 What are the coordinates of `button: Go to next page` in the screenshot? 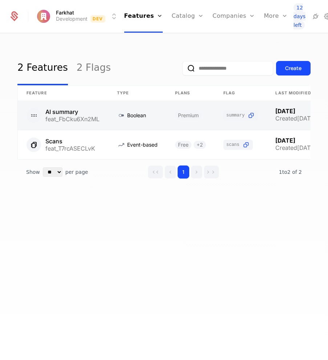 It's located at (197, 172).